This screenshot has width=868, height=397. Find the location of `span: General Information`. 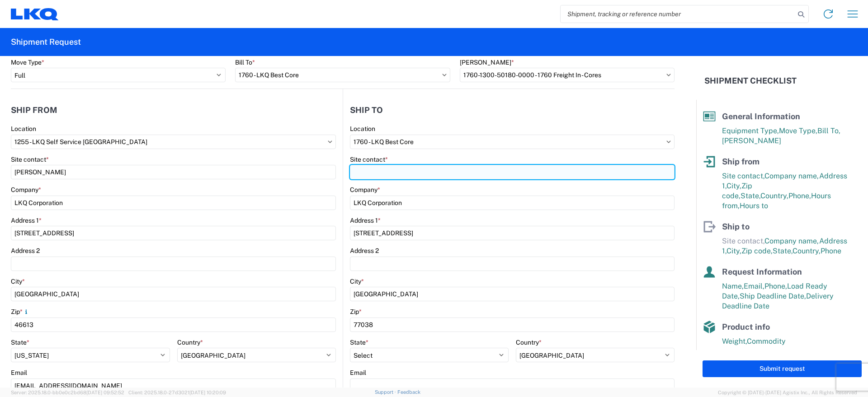

span: General Information is located at coordinates (761, 116).